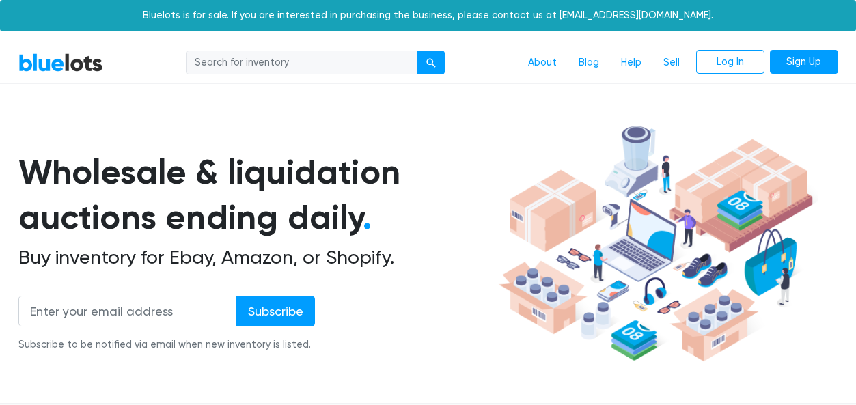 The image size is (856, 405). What do you see at coordinates (804, 62) in the screenshot?
I see `a: Sign Up` at bounding box center [804, 62].